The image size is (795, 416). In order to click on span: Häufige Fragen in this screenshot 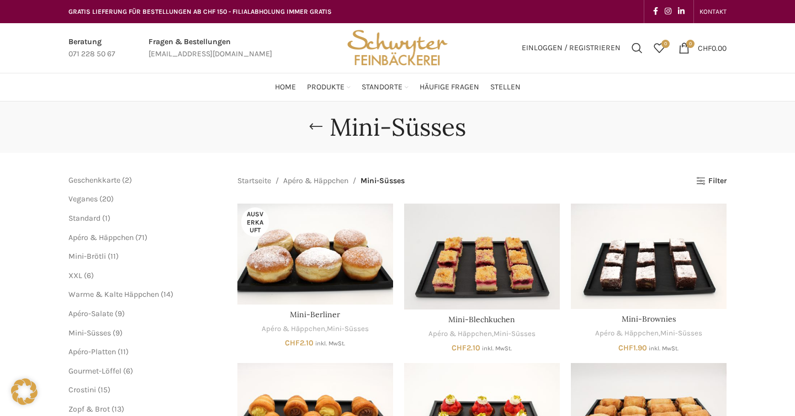, I will do `click(449, 87)`.